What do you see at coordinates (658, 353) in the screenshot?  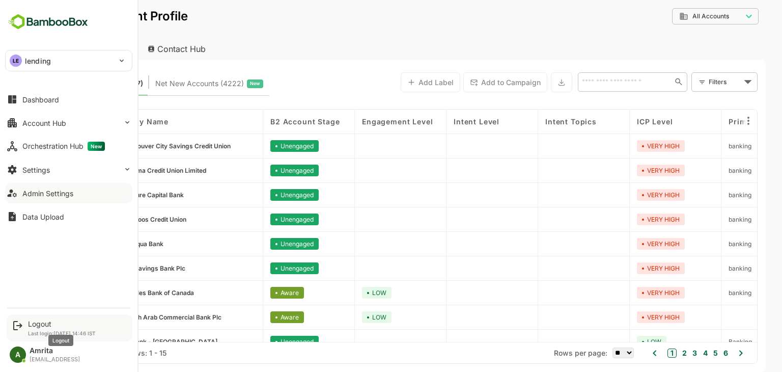 I see `button: 3` at bounding box center [658, 353].